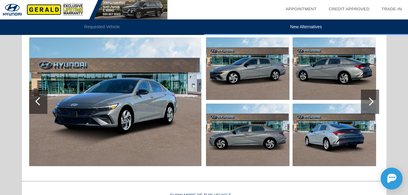 This screenshot has height=195, width=408. Describe the element at coordinates (115, 102) in the screenshot. I see `img: New-2025-Hyundai-Elantra-SELSPORT-ID27430627925-aHR0cDovL2ltYWdlcy51bml0c2ludmVudG9yeS5jb20vdXBsb...` at that location.